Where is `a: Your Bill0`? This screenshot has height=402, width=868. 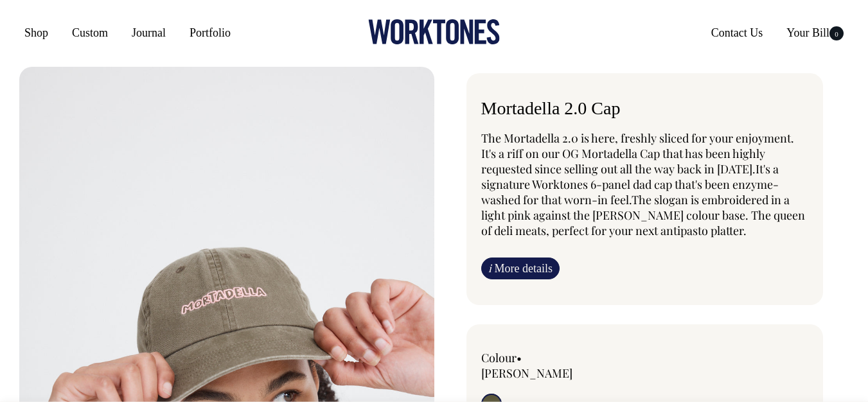
a: Your Bill0 is located at coordinates (815, 33).